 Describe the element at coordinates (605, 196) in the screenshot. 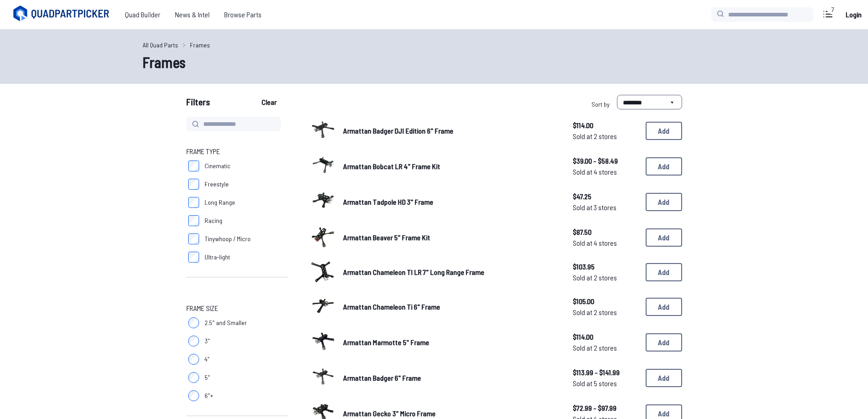

I see `span: $47.25` at that location.